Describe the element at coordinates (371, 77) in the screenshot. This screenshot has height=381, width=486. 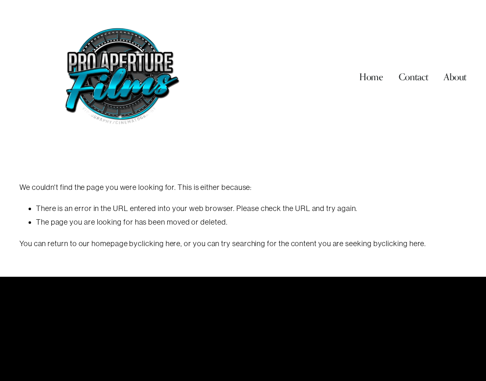
I see `a: Home` at that location.